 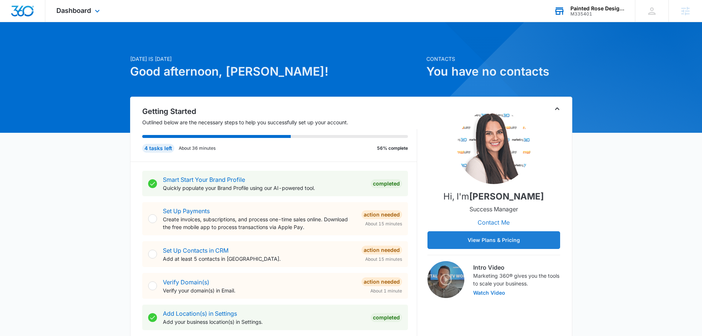 I want to click on p: Quickly populate your Brand Profile using our AI-powered tool., so click(x=264, y=187).